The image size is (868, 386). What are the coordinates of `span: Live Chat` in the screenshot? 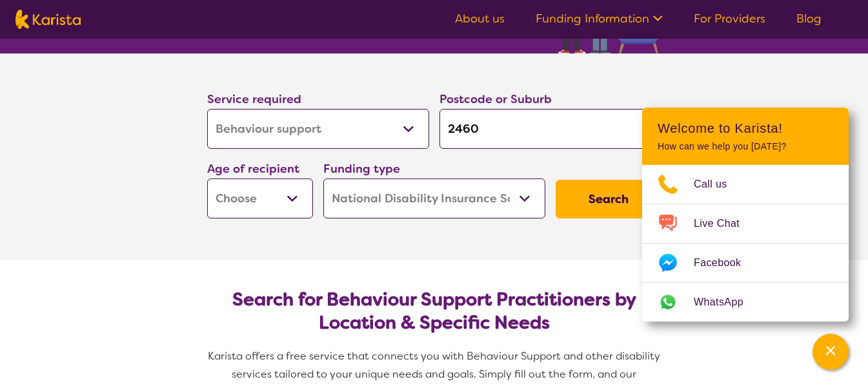 It's located at (724, 223).